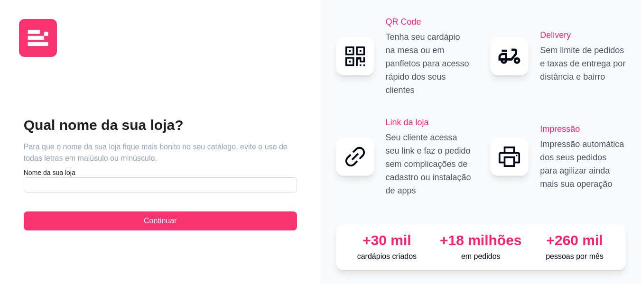  Describe the element at coordinates (481, 257) in the screenshot. I see `p: em pedidos` at that location.